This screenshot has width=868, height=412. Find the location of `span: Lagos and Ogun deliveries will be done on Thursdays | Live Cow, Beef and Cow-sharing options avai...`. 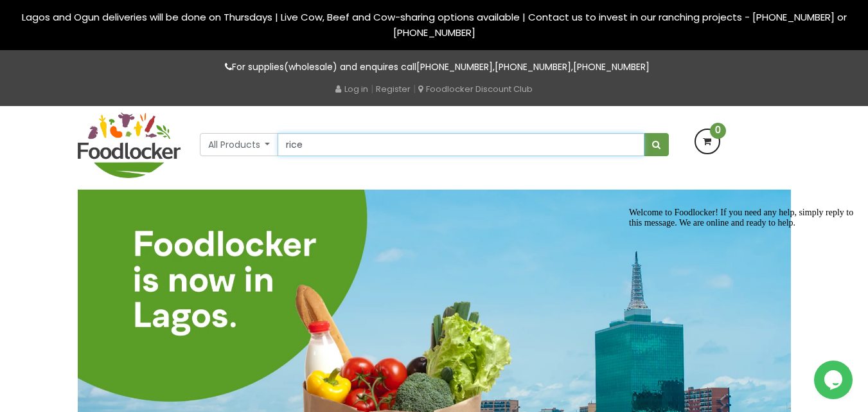

span: Lagos and Ogun deliveries will be done on Thursdays | Live Cow, Beef and Cow-sharing options avai... is located at coordinates (434, 24).